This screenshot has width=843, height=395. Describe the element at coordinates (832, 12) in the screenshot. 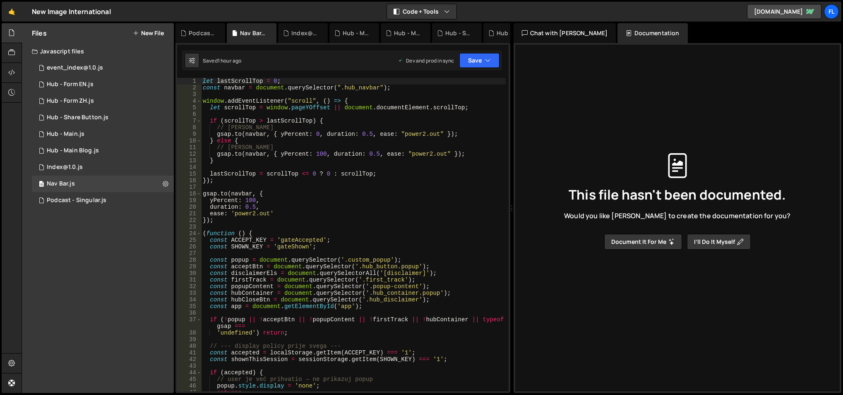

I see `a: Fl` at that location.